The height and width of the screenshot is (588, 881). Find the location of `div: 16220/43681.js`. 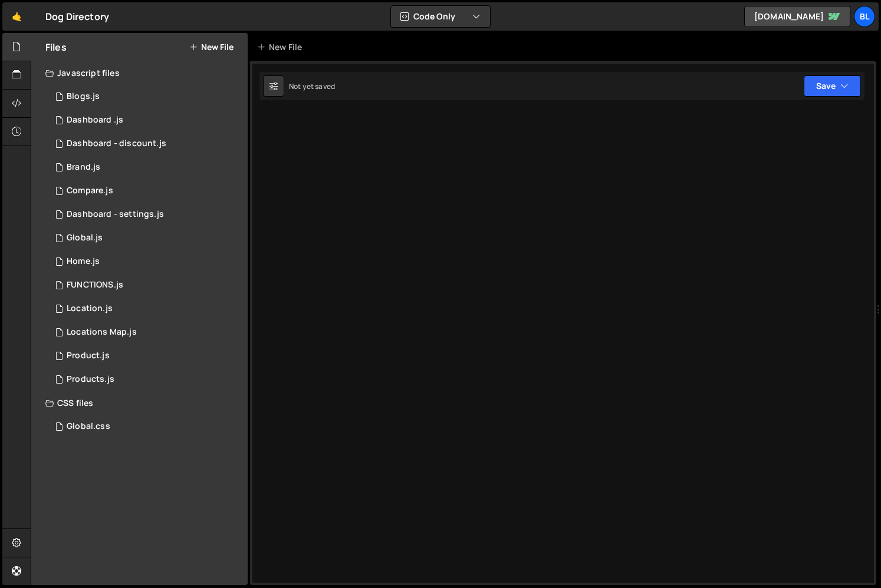

div: 16220/43681.js is located at coordinates (147, 238).